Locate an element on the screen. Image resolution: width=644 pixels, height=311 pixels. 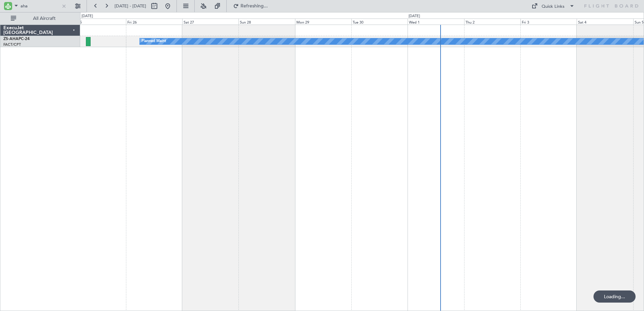
div: Sat 4 is located at coordinates (605, 22).